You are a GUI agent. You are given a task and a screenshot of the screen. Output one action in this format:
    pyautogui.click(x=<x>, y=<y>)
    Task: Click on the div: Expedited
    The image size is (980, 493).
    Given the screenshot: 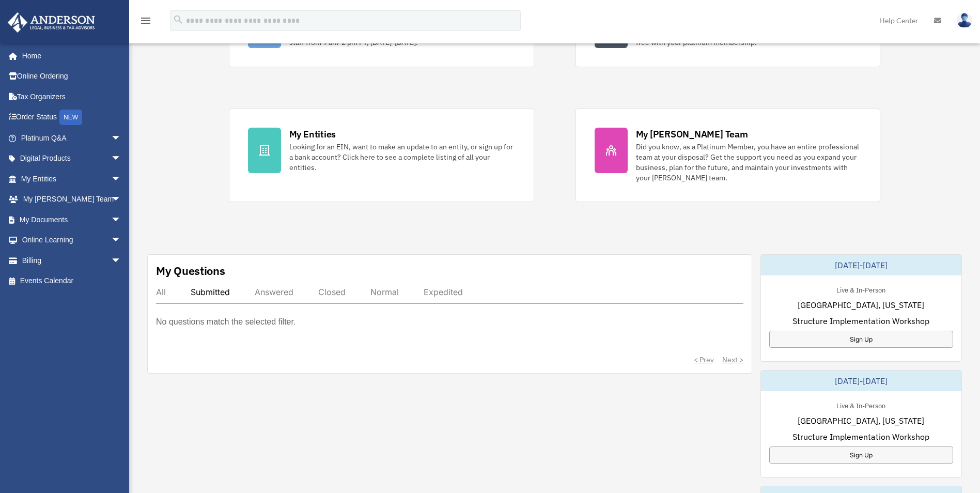 What is the action you would take?
    pyautogui.click(x=444, y=292)
    